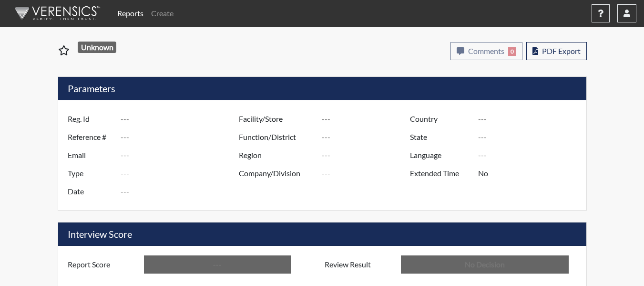  What do you see at coordinates (90, 119) in the screenshot?
I see `label: Reg. Id` at bounding box center [90, 119].